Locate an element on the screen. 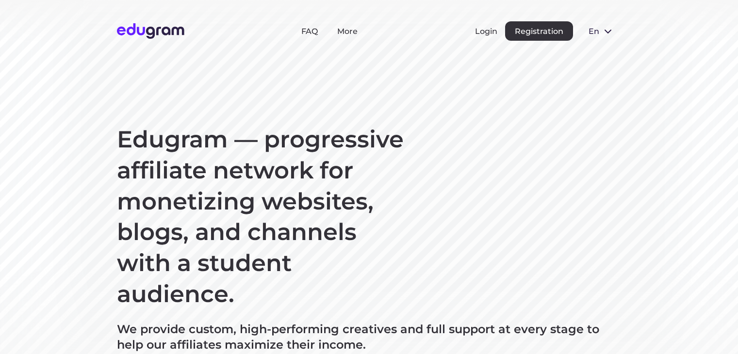 The height and width of the screenshot is (354, 738). a: More is located at coordinates (347, 31).